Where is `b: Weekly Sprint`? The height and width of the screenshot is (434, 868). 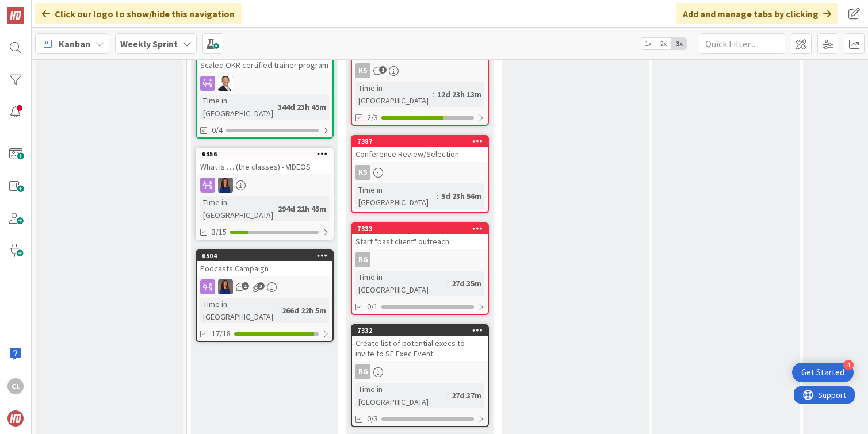 b: Weekly Sprint is located at coordinates (149, 44).